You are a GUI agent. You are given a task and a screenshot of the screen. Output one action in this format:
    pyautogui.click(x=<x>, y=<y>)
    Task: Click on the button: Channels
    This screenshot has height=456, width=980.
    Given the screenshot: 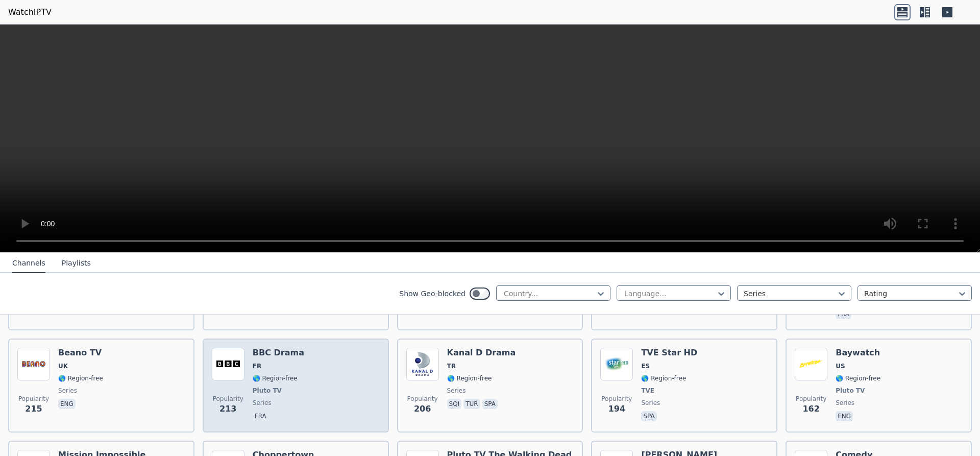 What is the action you would take?
    pyautogui.click(x=29, y=263)
    